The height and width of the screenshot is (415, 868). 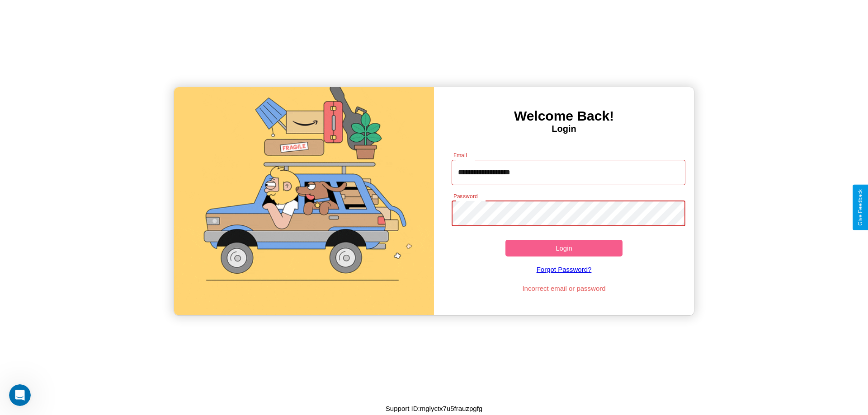 What do you see at coordinates (465, 196) in the screenshot?
I see `label: Password` at bounding box center [465, 196].